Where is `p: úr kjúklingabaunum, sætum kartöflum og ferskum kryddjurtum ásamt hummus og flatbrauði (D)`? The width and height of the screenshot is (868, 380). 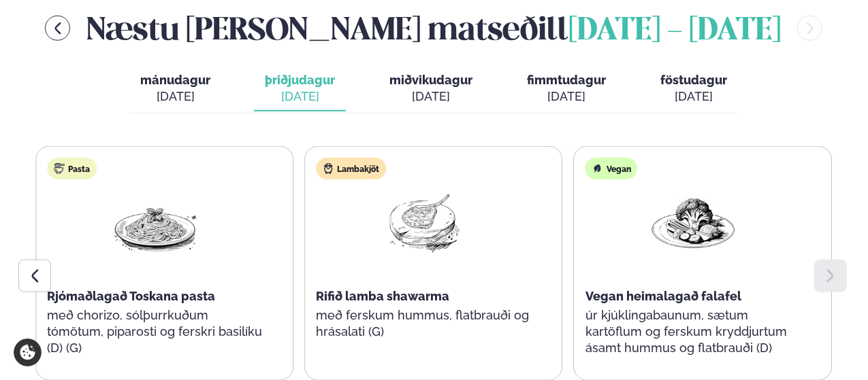
p: úr kjúklingabaunum, sætum kartöflum og ferskum kryddjurtum ásamt hummus og flatbrauði (D) is located at coordinates (694, 332).